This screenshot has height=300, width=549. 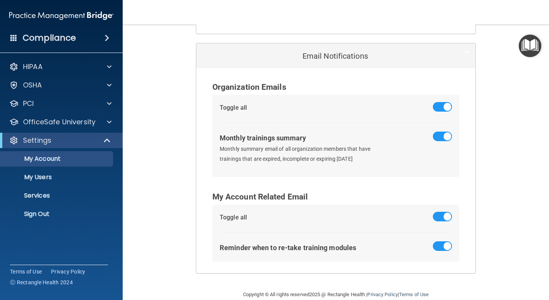 What do you see at coordinates (301, 154) in the screenshot?
I see `p: Monthly summary email of all organization members that have trainings that are expired, incomplet...` at bounding box center [301, 154].